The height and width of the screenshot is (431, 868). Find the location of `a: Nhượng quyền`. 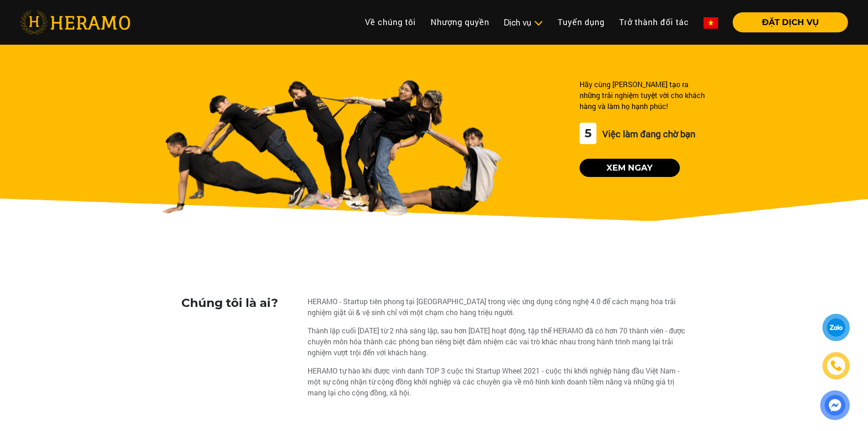

a: Nhượng quyền is located at coordinates (459, 22).